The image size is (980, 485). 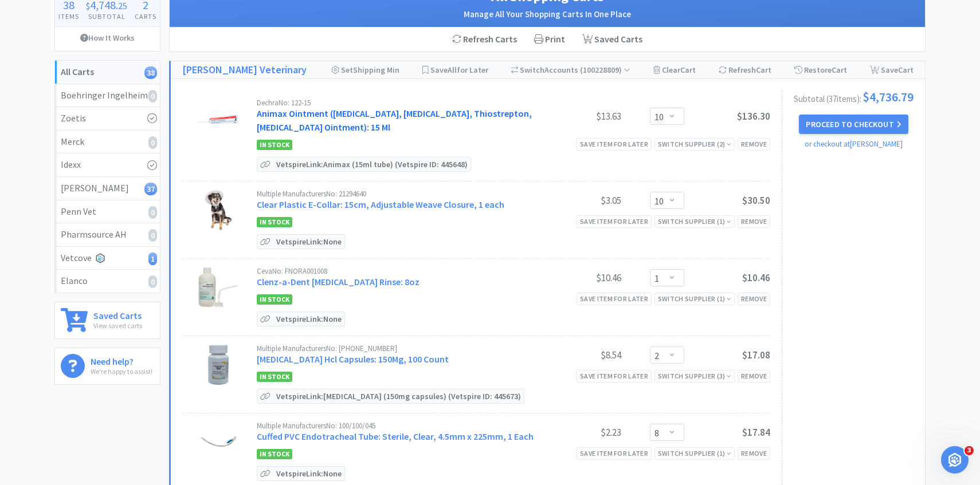 What do you see at coordinates (107, 96) in the screenshot?
I see `div: Boehringer Ingelheim` at bounding box center [107, 96].